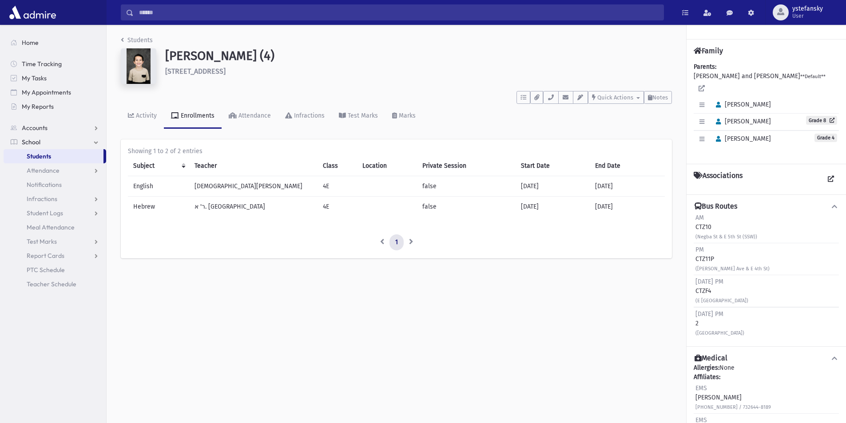 This screenshot has height=423, width=846. What do you see at coordinates (55, 78) in the screenshot?
I see `a: My Tasks` at bounding box center [55, 78].